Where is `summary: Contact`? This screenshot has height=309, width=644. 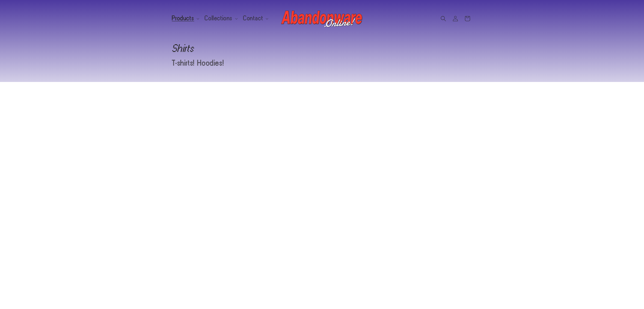 summary: Contact is located at coordinates (255, 18).